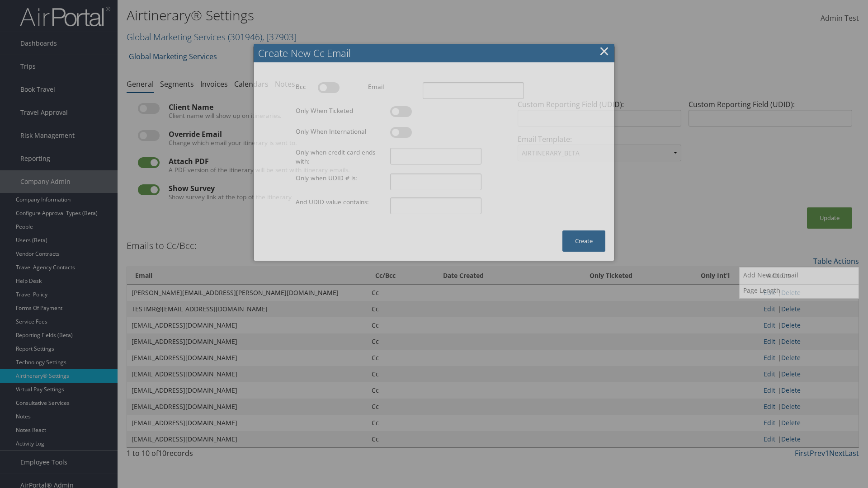  What do you see at coordinates (437, 53) in the screenshot?
I see `div: Create New Cc Email` at bounding box center [437, 53].